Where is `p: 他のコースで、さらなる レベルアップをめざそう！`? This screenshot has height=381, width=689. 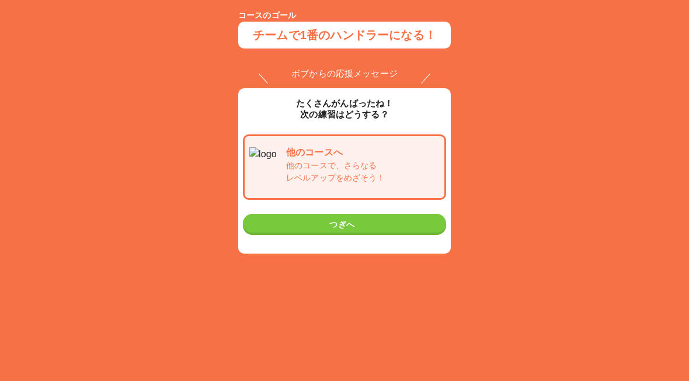 p: 他のコースで、さらなる レベルアップをめざそう！ is located at coordinates (336, 172).